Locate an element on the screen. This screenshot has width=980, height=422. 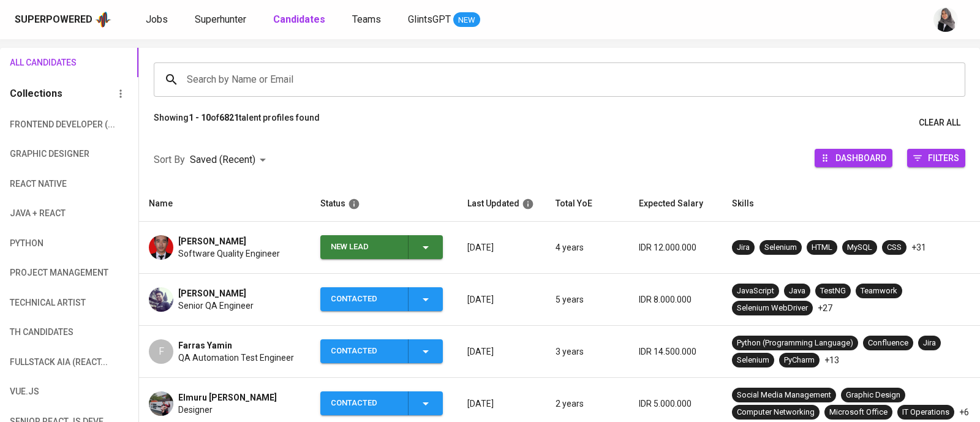
p: +31 is located at coordinates (919, 247).